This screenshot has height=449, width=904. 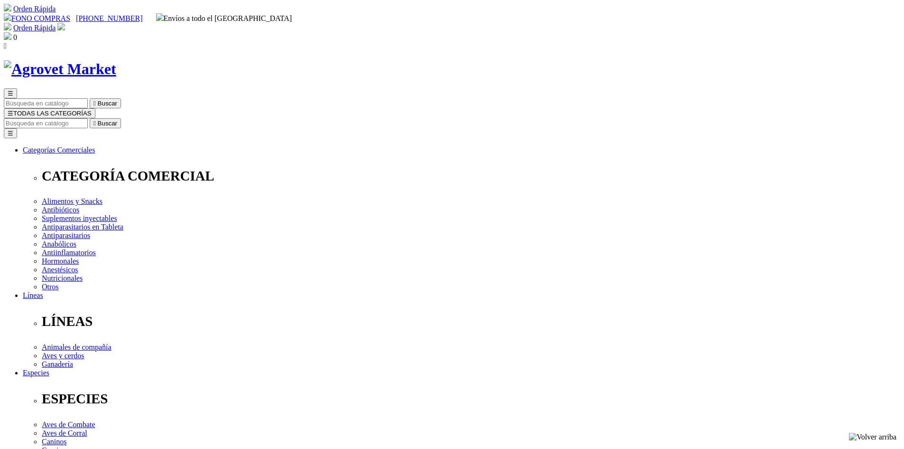 I want to click on a: Otros, so click(x=50, y=286).